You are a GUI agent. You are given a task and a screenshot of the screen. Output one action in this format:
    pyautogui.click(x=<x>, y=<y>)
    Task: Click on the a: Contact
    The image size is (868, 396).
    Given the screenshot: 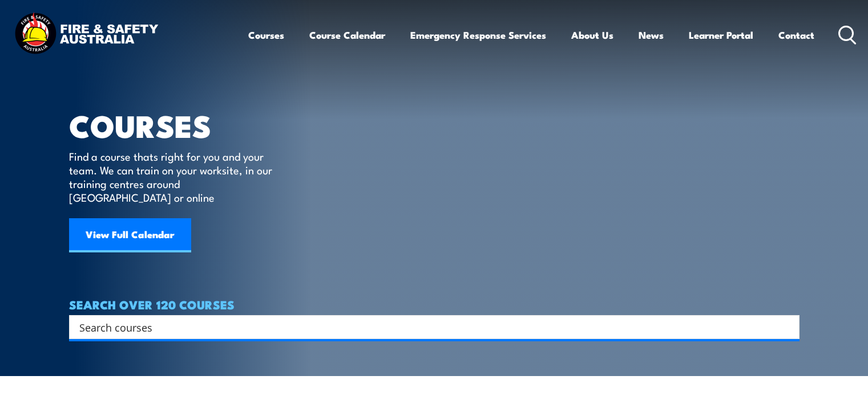 What is the action you would take?
    pyautogui.click(x=796, y=34)
    